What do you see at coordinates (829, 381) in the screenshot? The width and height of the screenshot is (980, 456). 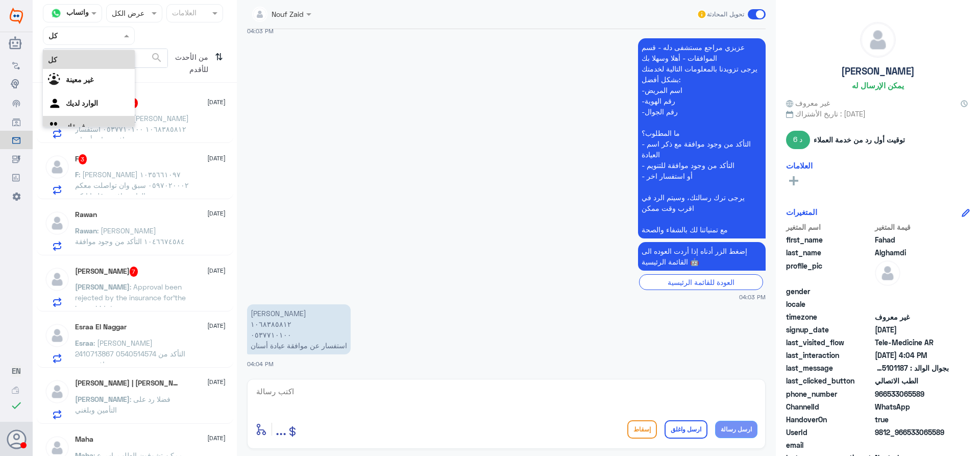 I see `span: last_clicked_button` at bounding box center [829, 381].